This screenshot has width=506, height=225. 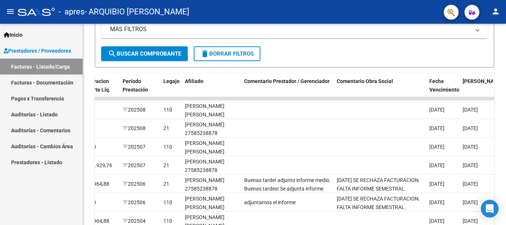 I want to click on datatable-header-cell: Afiliado, so click(x=211, y=90).